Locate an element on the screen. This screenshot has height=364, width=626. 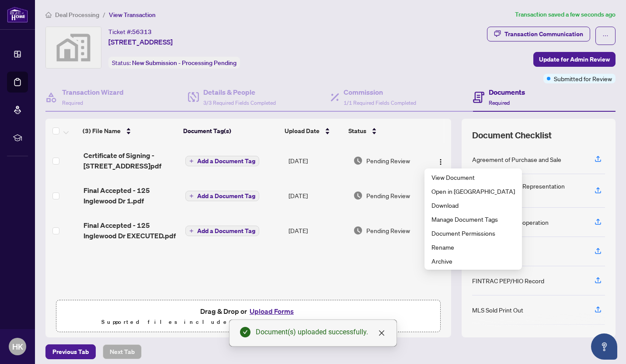
div: Agreement of Purchase and Sale is located at coordinates (517, 159).